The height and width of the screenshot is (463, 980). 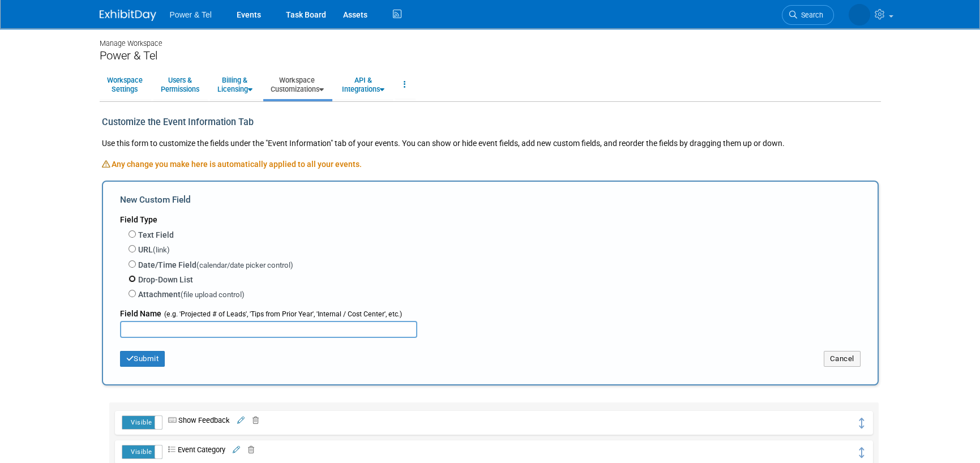 What do you see at coordinates (192, 294) in the screenshot?
I see `label: Attachment` at bounding box center [192, 294].